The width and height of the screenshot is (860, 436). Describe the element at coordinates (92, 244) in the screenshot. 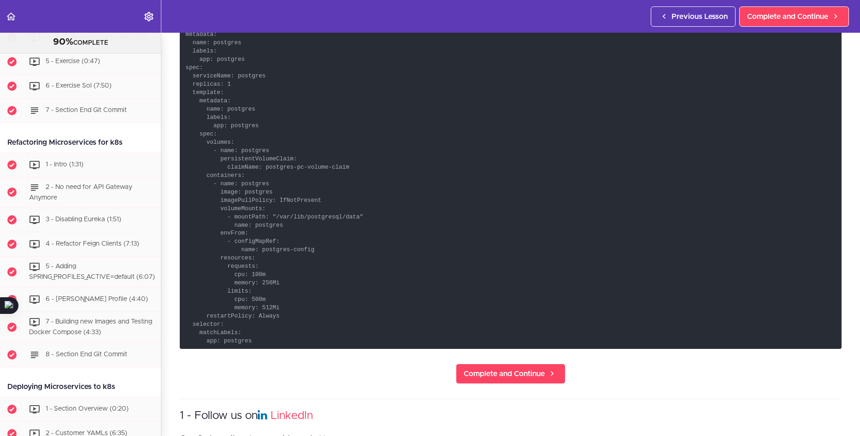

I see `span: 4 - Refactor Feign Clients (7:13)` at that location.